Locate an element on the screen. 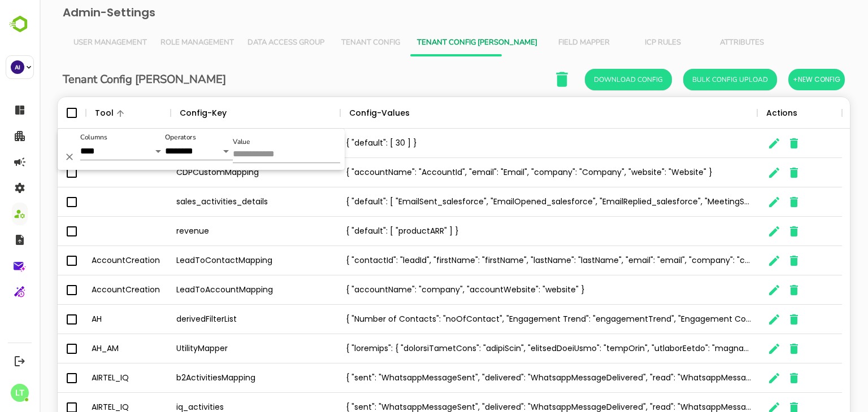 This screenshot has width=868, height=412. span: Role Management is located at coordinates (158, 43).